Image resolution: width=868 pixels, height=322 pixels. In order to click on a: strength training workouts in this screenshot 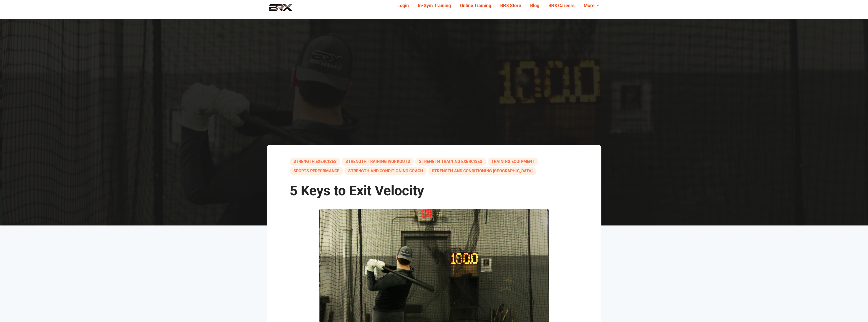, I will do `click(378, 162)`.